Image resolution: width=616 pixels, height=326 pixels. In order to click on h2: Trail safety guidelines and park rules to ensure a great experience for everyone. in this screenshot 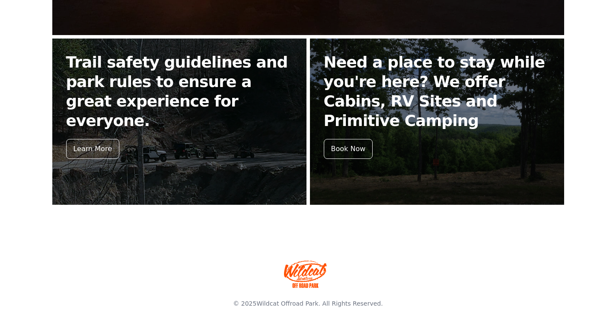, I will do `click(179, 91)`.